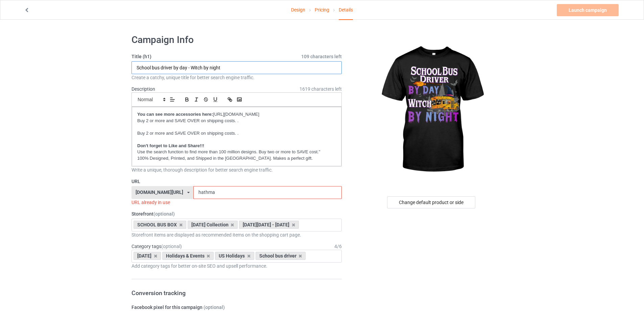 The image size is (644, 311). Describe the element at coordinates (143, 89) in the screenshot. I see `label: Description` at that location.